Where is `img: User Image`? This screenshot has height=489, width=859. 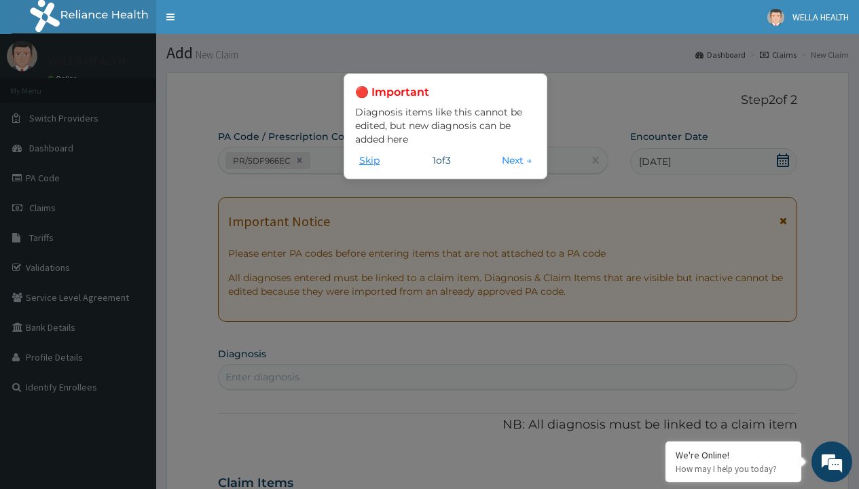
img: User Image is located at coordinates (776, 17).